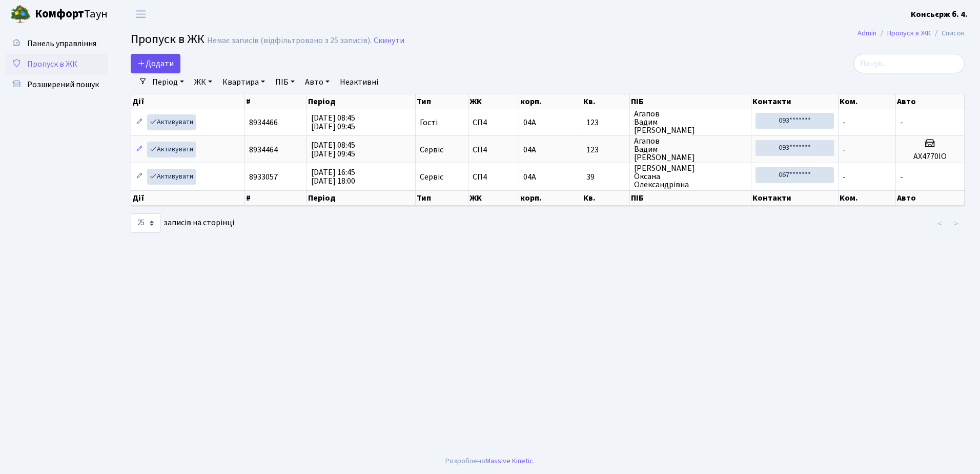  Describe the element at coordinates (60, 14) in the screenshot. I see `b: Комфорт` at that location.